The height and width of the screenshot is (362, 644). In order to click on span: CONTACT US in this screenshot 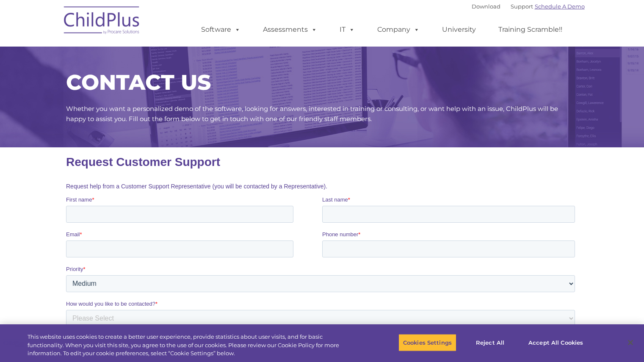, I will do `click(138, 82)`.